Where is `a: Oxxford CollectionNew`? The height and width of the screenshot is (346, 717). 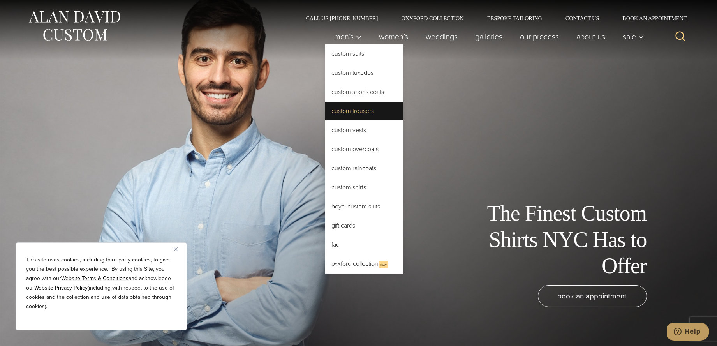
a: Oxxford CollectionNew is located at coordinates (364, 264).